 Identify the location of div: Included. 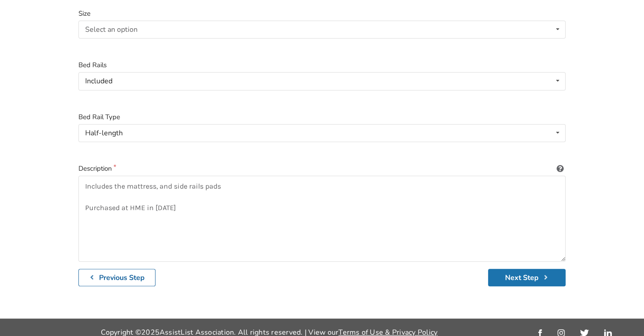
(99, 81).